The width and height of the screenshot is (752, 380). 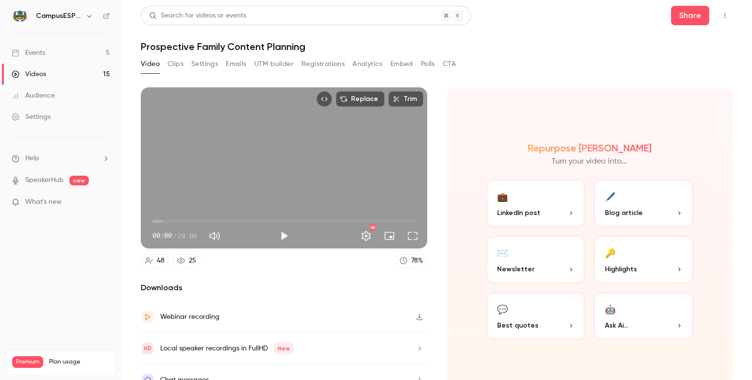 I want to click on button: Turn on miniplayer, so click(x=389, y=236).